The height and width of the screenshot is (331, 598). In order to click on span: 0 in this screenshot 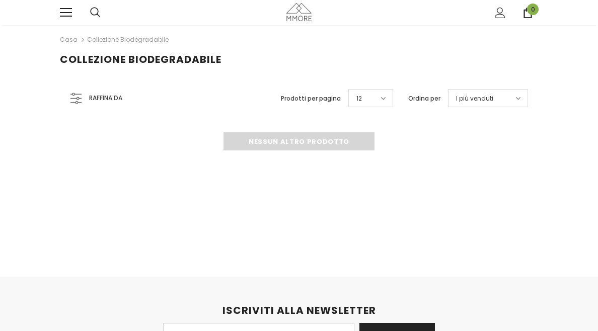, I will do `click(532, 9)`.